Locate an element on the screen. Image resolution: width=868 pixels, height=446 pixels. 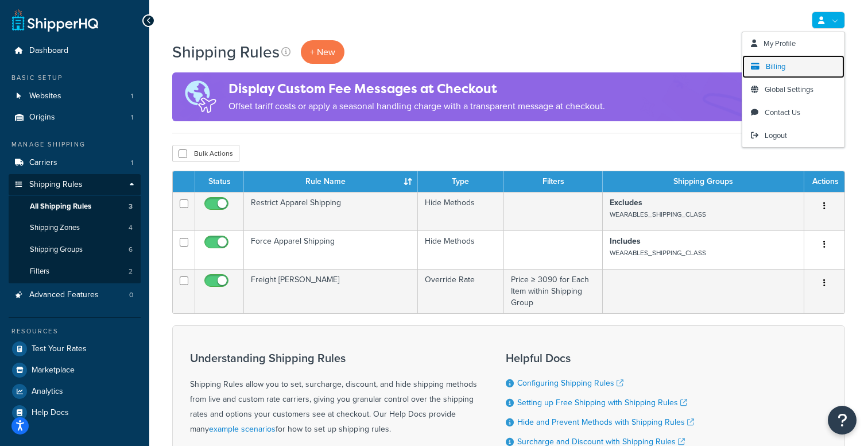
li: Carriers is located at coordinates (75, 163).